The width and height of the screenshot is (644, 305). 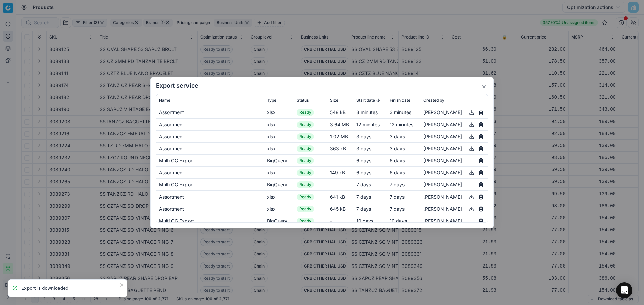 What do you see at coordinates (165, 100) in the screenshot?
I see `span: Name` at bounding box center [165, 100].